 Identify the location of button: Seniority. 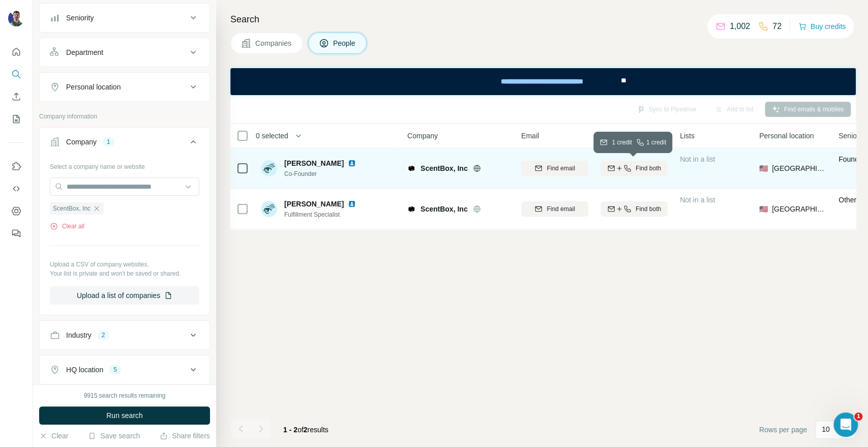
(125, 18).